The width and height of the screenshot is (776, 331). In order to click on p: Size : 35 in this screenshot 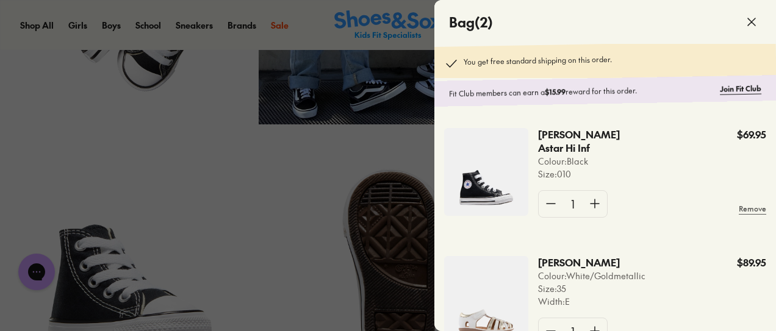, I will do `click(592, 289)`.